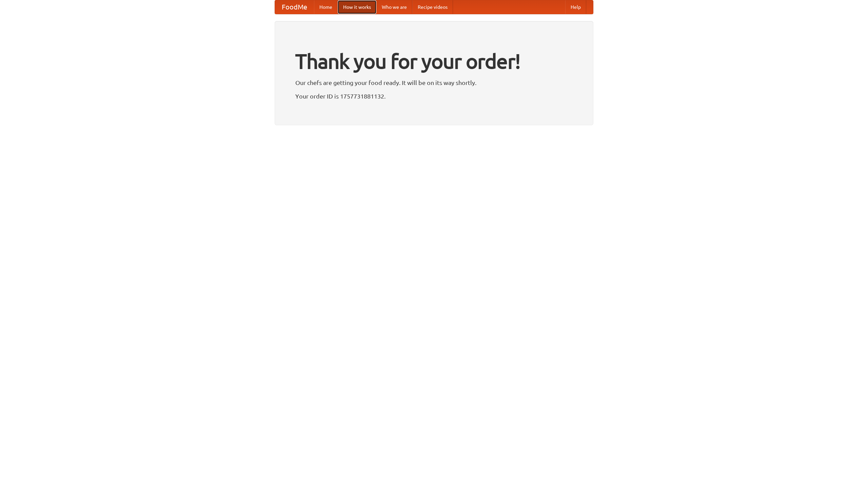  I want to click on a: Recipe videos, so click(433, 7).